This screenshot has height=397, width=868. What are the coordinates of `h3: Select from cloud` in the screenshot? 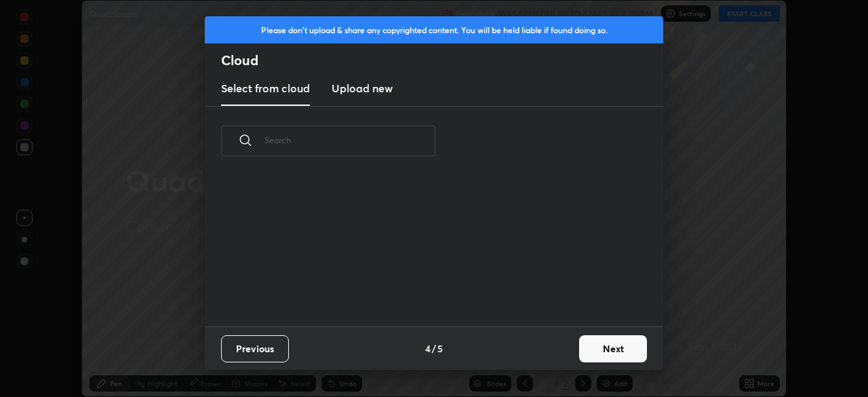 It's located at (265, 88).